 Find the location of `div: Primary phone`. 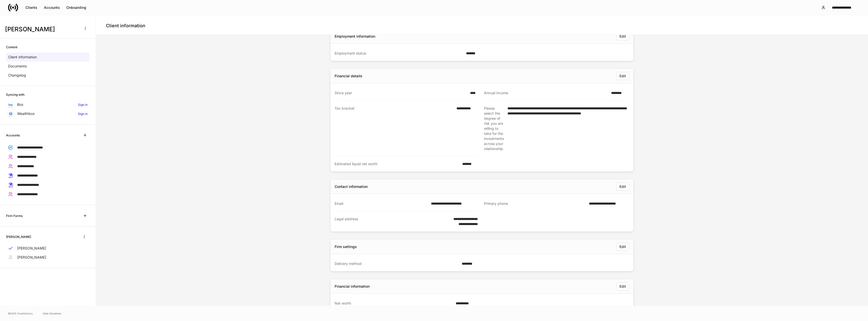

div: Primary phone is located at coordinates (535, 203).